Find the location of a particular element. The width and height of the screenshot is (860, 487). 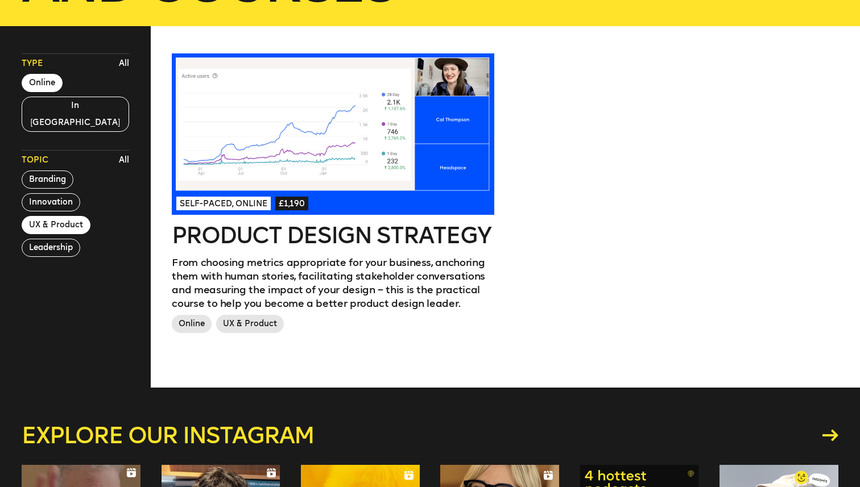

p: From choosing metrics appropriate for your business, anchoring them with human stories, facilitat... is located at coordinates (333, 283).